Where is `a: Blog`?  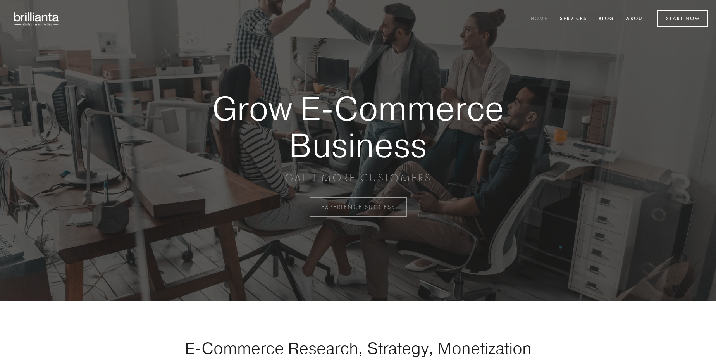
a: Blog is located at coordinates (606, 19).